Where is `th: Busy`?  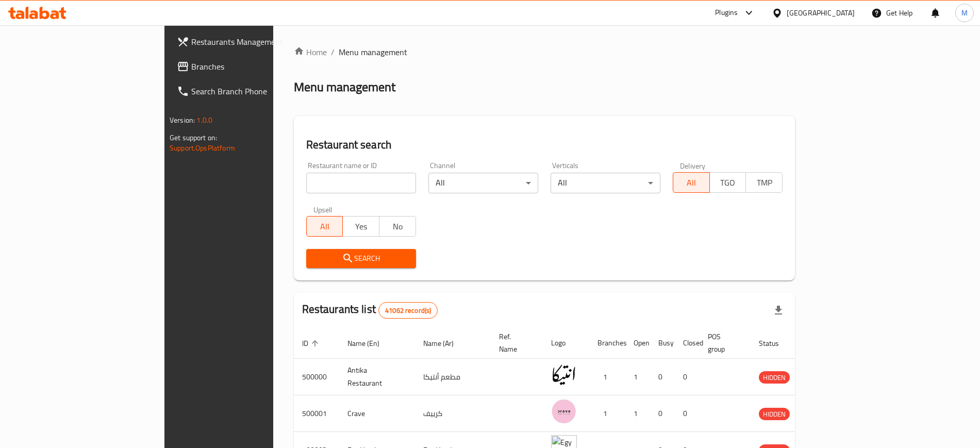 th: Busy is located at coordinates (662, 343).